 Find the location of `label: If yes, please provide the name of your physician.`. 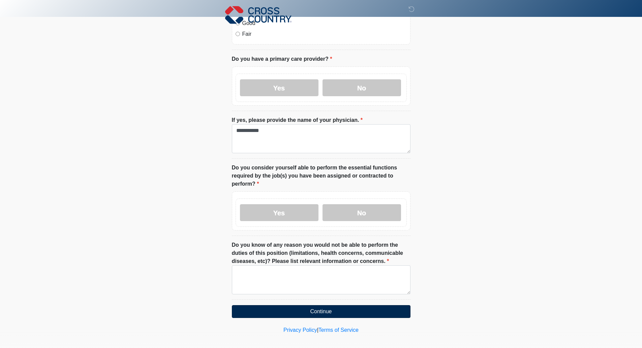

label: If yes, please provide the name of your physician. is located at coordinates (297, 120).